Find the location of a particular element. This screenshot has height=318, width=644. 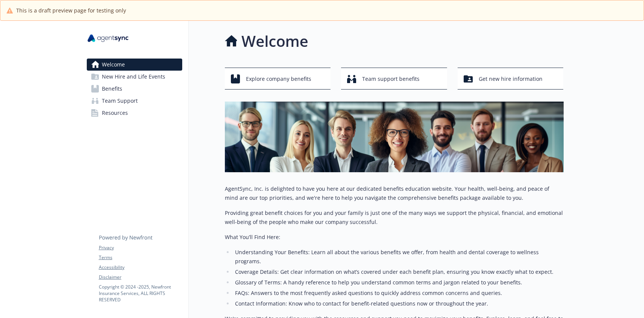

a: Welcome is located at coordinates (134, 65).